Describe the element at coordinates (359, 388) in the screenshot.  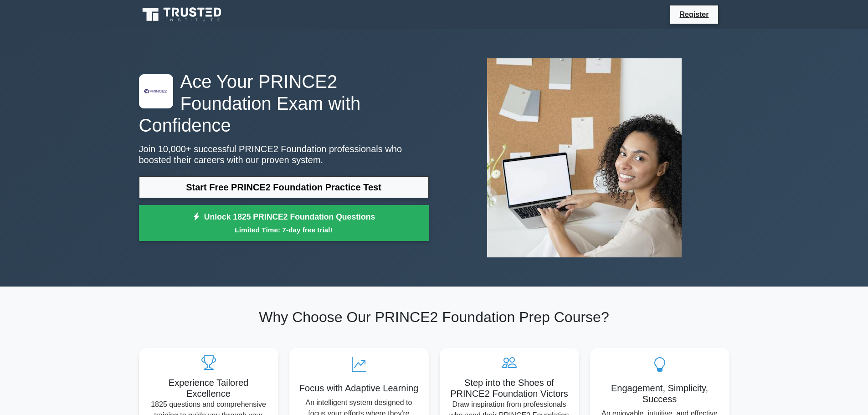
I see `h5: Focus with Adaptive Learning` at that location.